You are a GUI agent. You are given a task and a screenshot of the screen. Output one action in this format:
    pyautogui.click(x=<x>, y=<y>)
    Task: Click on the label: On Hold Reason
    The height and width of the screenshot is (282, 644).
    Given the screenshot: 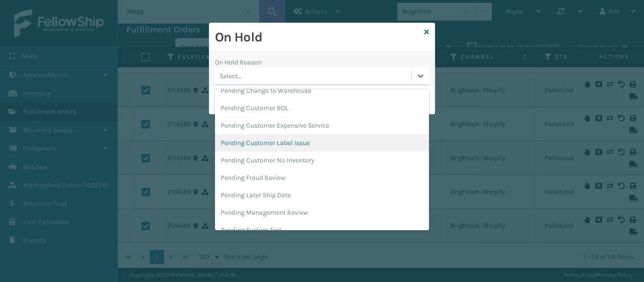 What is the action you would take?
    pyautogui.click(x=238, y=62)
    